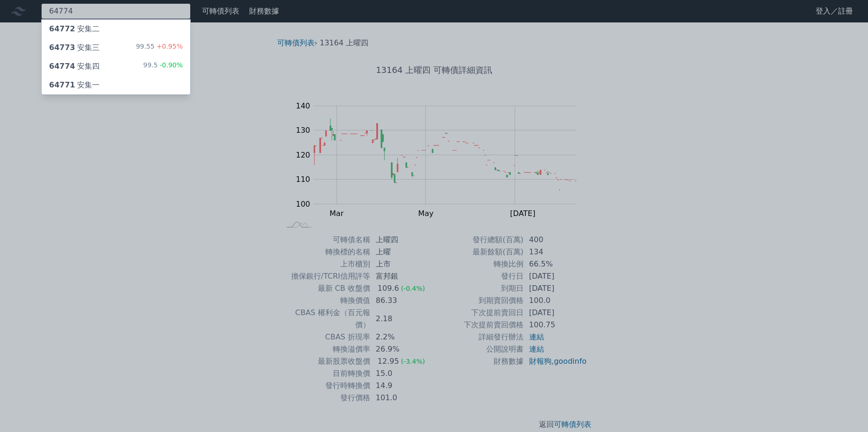 This screenshot has width=868, height=432. Describe the element at coordinates (74, 29) in the screenshot. I see `div: 安集二` at that location.